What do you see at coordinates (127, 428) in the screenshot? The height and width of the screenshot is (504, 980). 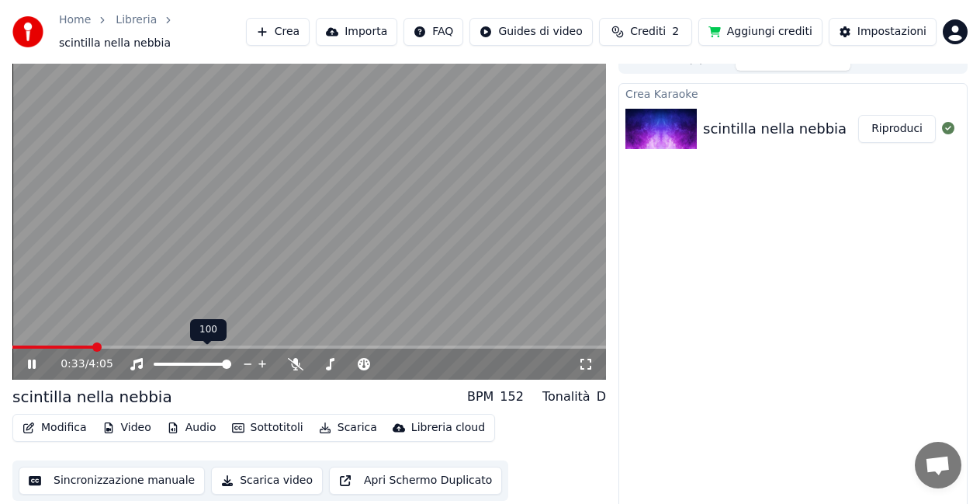 I see `button: Video` at bounding box center [127, 428].